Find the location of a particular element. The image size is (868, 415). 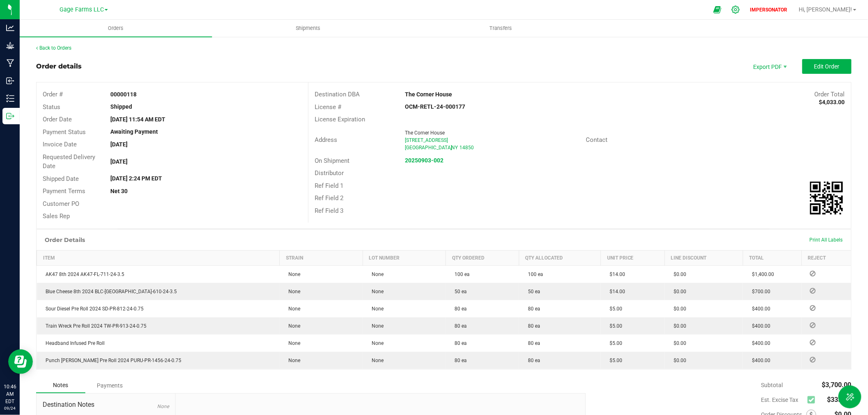

a: Shipments is located at coordinates (308, 28).